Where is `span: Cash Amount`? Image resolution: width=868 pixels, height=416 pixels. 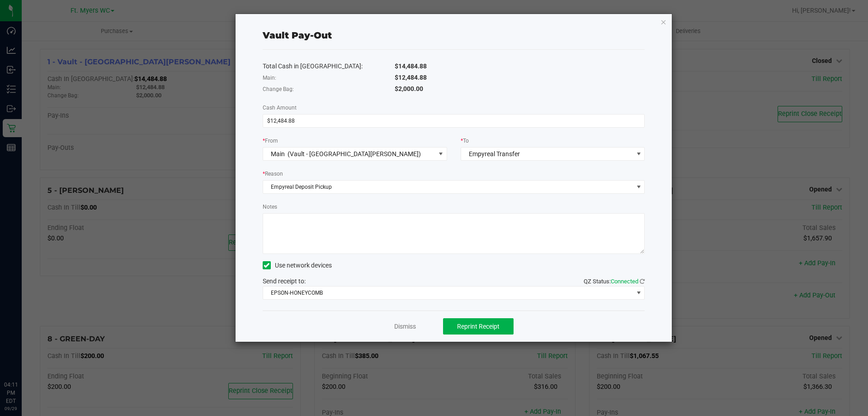
span: Cash Amount is located at coordinates (279, 108).